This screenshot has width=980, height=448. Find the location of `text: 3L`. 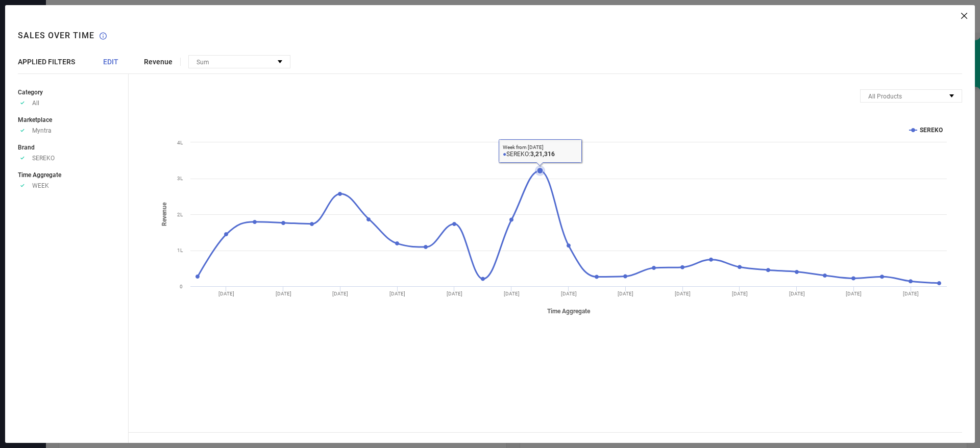

text: 3L is located at coordinates (180, 178).